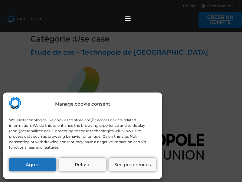 This screenshot has width=242, height=182. What do you see at coordinates (82, 134) in the screenshot?
I see `div: We use technologies like cookies to store and/or access device-related information. We do this to...` at bounding box center [82, 134].